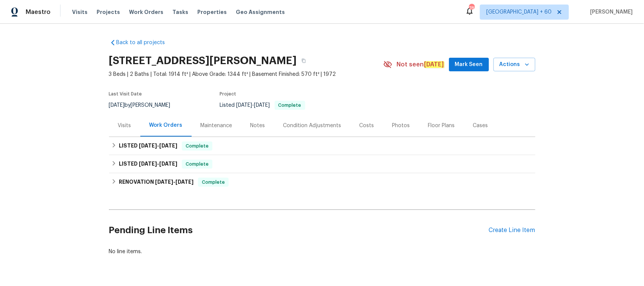  What do you see at coordinates (146, 12) in the screenshot?
I see `span: Work Orders` at bounding box center [146, 12].